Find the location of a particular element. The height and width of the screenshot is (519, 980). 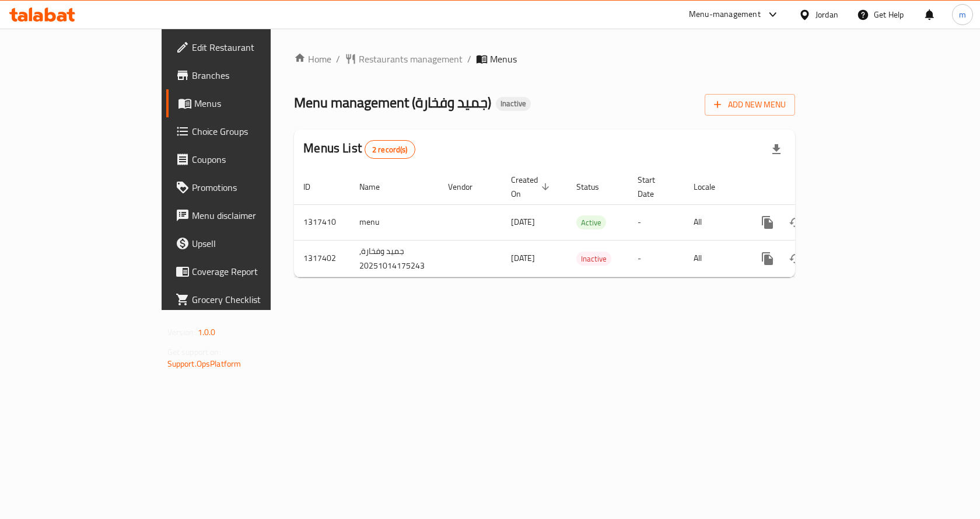

button: Add New Menu is located at coordinates (750, 104).